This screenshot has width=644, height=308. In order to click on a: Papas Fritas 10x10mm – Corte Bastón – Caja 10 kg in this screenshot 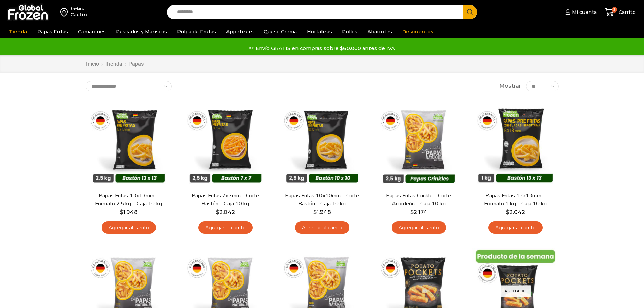, I will do `click(322, 200)`.